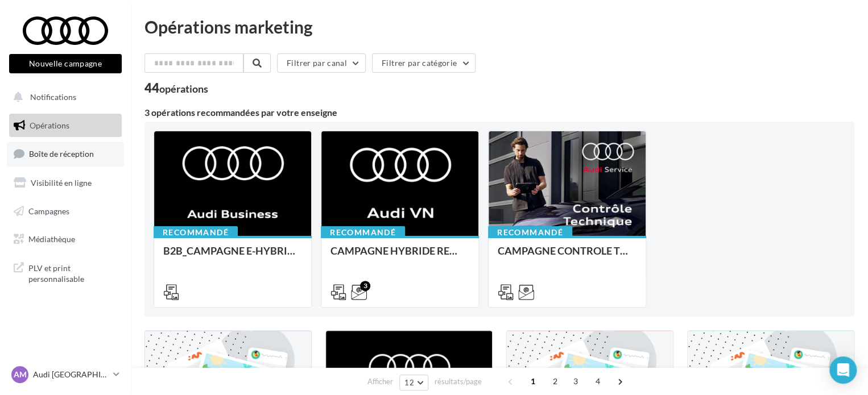  What do you see at coordinates (184, 88) in the screenshot?
I see `div: opérations` at bounding box center [184, 88].